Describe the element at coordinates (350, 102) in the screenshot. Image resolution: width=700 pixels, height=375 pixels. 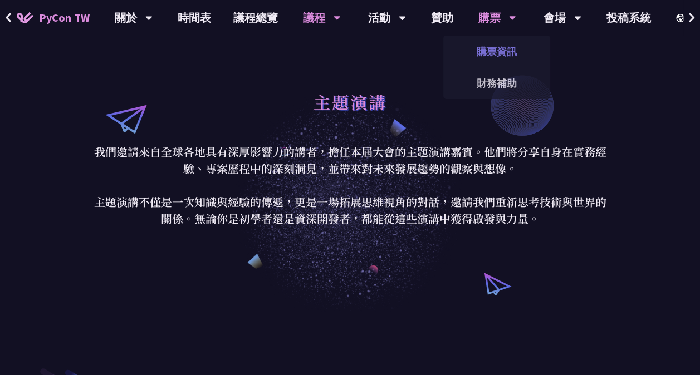
I see `h1: 主題演講` at that location.